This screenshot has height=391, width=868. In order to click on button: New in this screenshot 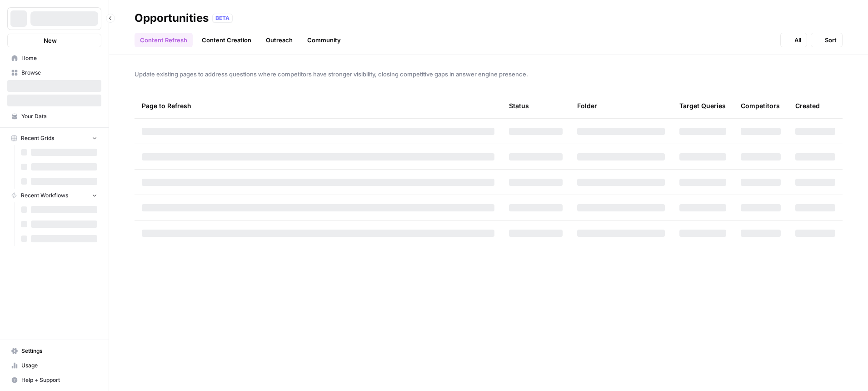, I will do `click(54, 41)`.